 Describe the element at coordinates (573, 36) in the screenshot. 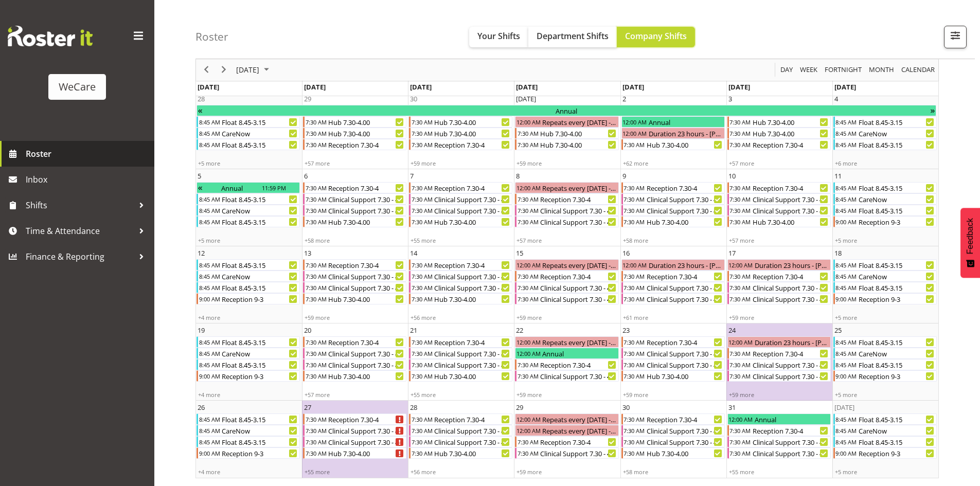

I see `span: Department Shifts` at that location.